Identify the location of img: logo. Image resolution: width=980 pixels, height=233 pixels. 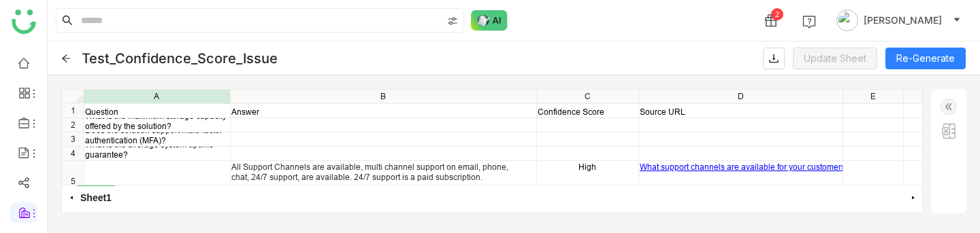
(24, 21).